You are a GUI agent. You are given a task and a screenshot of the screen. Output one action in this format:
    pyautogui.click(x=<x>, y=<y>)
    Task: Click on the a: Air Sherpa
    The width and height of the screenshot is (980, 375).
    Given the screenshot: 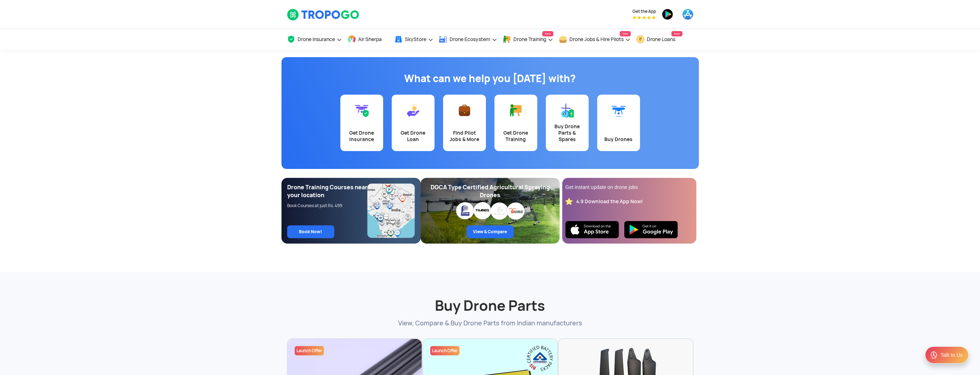 What is the action you would take?
    pyautogui.click(x=368, y=39)
    